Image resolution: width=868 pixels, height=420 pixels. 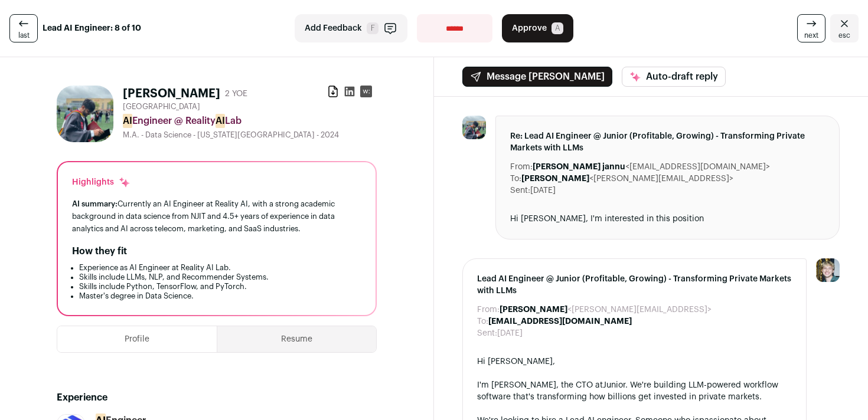 What do you see at coordinates (333, 29) in the screenshot?
I see `span: Add Feedback` at bounding box center [333, 29].